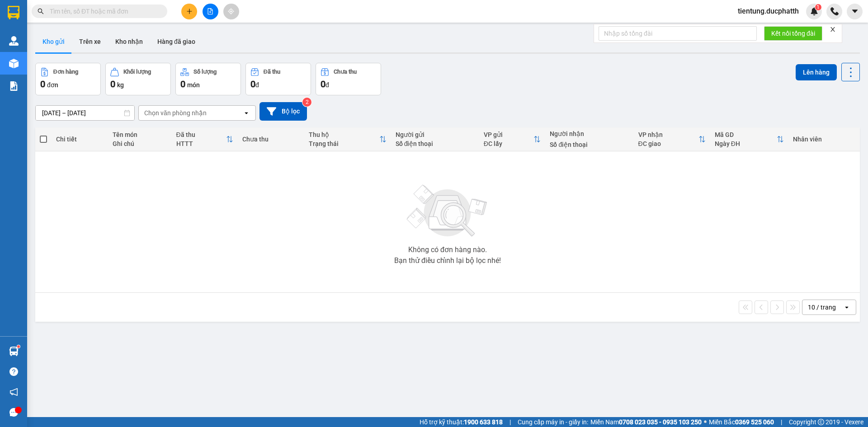 The image size is (868, 427). Describe the element at coordinates (53, 85) in the screenshot. I see `span: đơn` at that location.